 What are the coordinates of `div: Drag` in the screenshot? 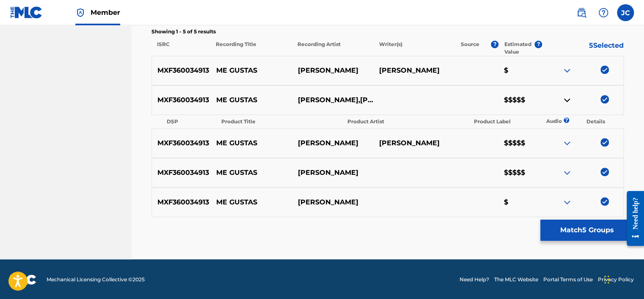 It's located at (607, 280).